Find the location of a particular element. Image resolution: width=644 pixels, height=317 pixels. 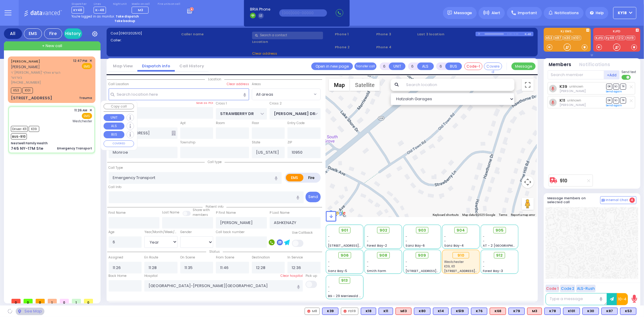

label: Clear hospital is located at coordinates (292, 276).